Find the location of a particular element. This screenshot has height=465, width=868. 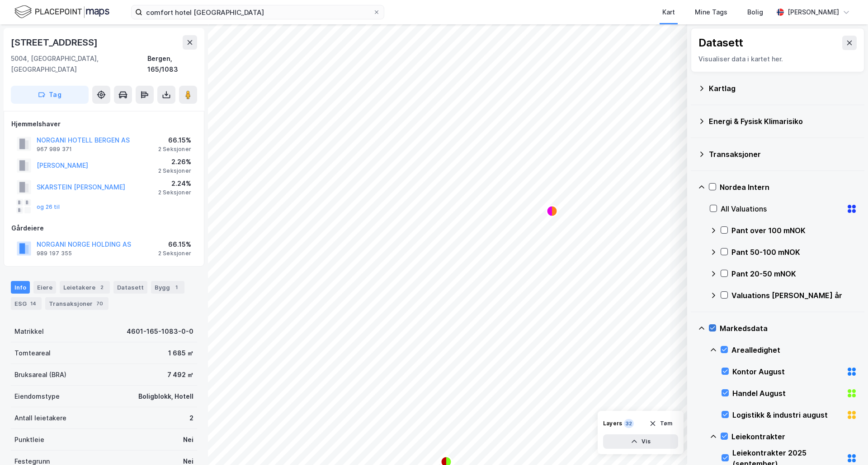

div: Eiendomstype is located at coordinates (37, 397).